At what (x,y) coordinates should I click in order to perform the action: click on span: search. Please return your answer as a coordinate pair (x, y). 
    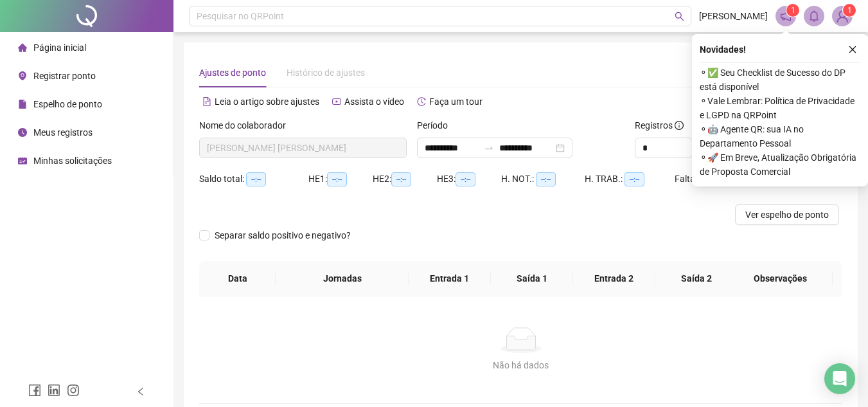
    Looking at the image, I should click on (680, 16).